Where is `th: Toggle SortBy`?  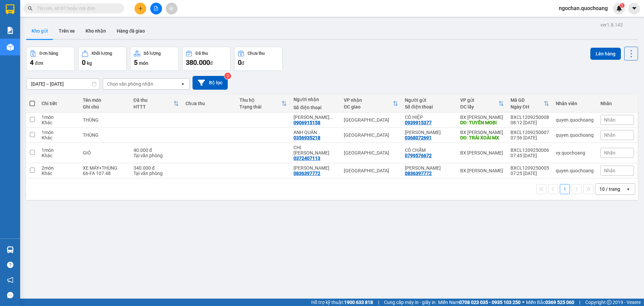
th: Toggle SortBy is located at coordinates (371, 103).